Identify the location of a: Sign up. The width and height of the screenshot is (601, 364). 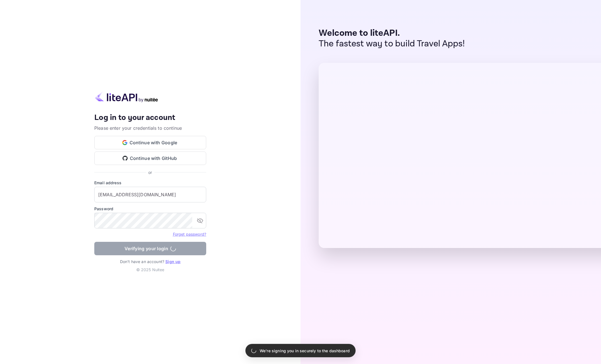
(173, 261).